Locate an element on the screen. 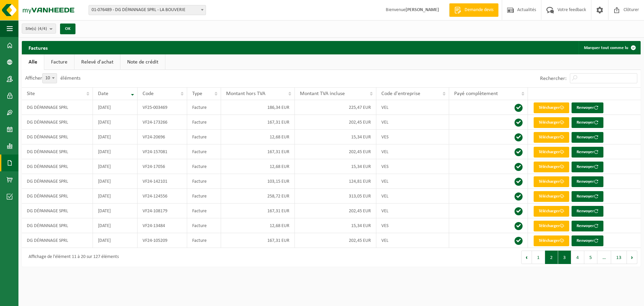 Image resolution: width=644 pixels, height=306 pixels. button: Previous is located at coordinates (527, 257).